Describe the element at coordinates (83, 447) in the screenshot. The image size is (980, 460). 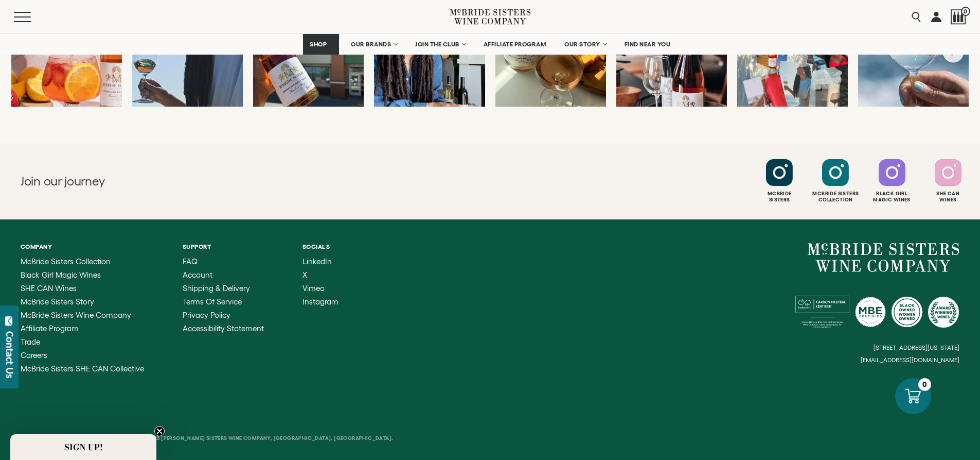
I see `span: SIGN UP!` at that location.